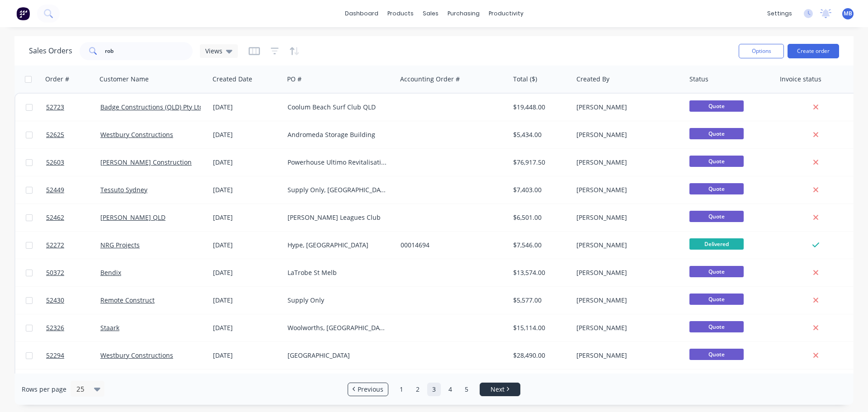 The height and width of the screenshot is (412, 868). Describe the element at coordinates (540, 273) in the screenshot. I see `div: $13,574.00` at that location.